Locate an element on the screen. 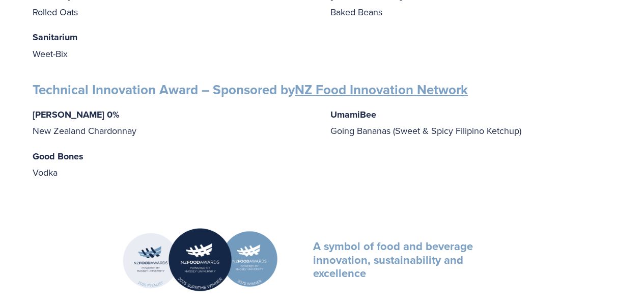  strong: UmamiBee is located at coordinates (353, 114).